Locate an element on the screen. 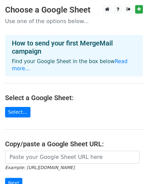 The height and width of the screenshot is (184, 148). h3: Choose a Google Sheet is located at coordinates (74, 10).